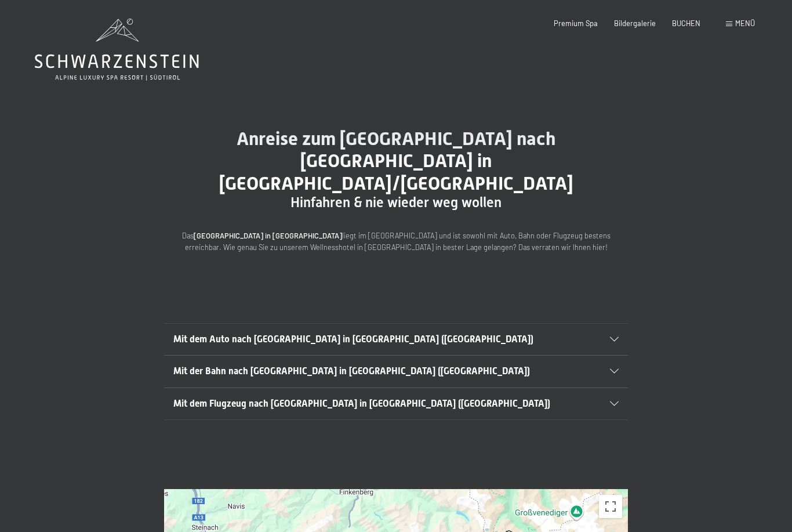 The height and width of the screenshot is (532, 792). What do you see at coordinates (745, 23) in the screenshot?
I see `span: Menü` at bounding box center [745, 23].